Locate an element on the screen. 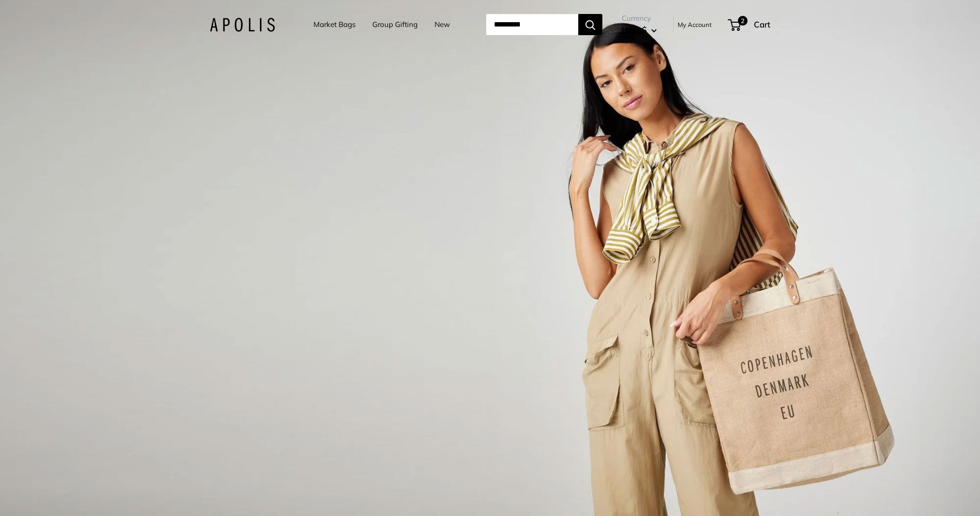 Image resolution: width=980 pixels, height=516 pixels. button: USD $ is located at coordinates (639, 30).